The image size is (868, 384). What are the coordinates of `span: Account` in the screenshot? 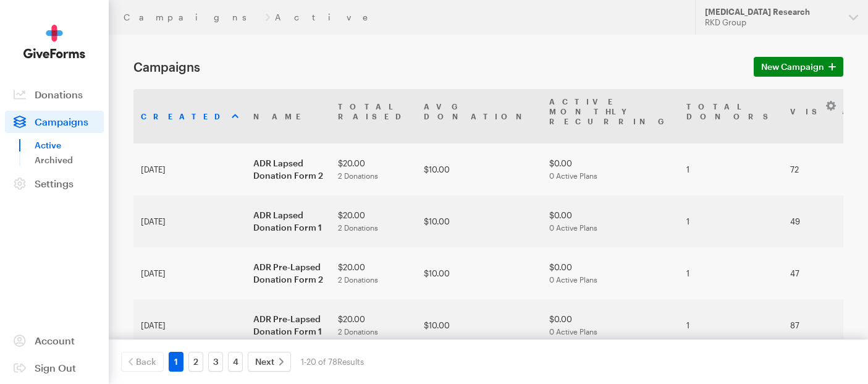 It's located at (54, 340).